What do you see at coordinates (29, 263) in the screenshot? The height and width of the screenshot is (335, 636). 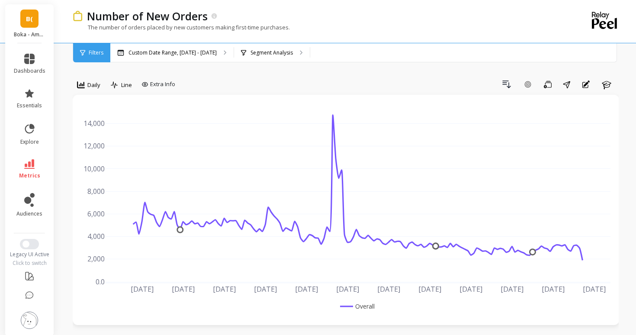 I see `div: Click to switch` at bounding box center [29, 263].